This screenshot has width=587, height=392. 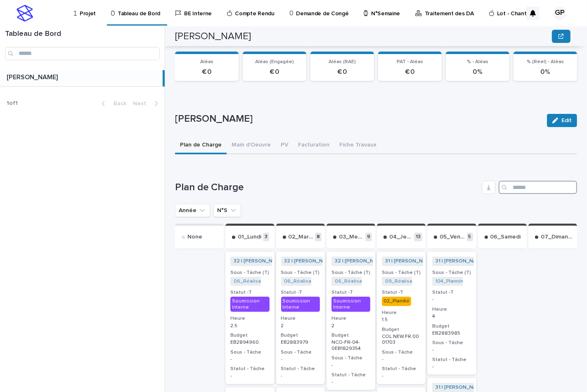 I want to click on p: 2, so click(x=301, y=326).